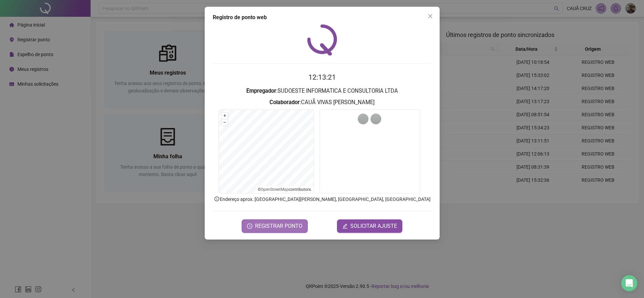 The height and width of the screenshot is (298, 644). What do you see at coordinates (279, 226) in the screenshot?
I see `span: REGISTRAR PONTO` at bounding box center [279, 226].